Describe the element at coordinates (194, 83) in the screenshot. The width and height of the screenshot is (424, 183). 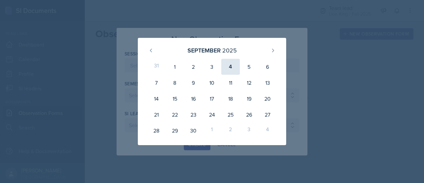
I see `div: 9` at that location.